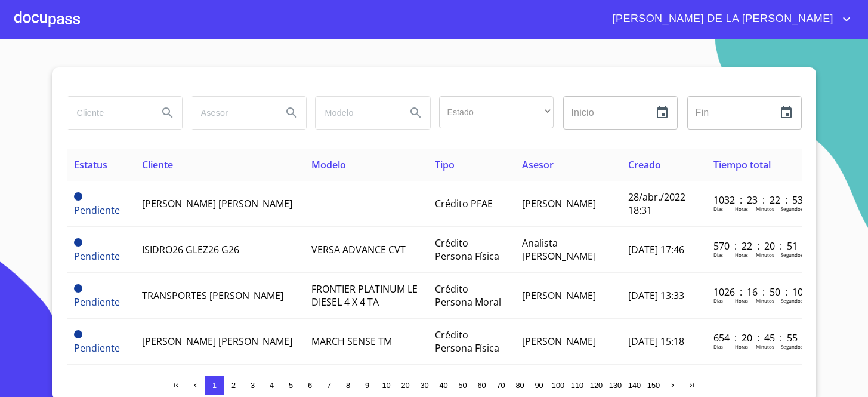  Describe the element at coordinates (538, 385) in the screenshot. I see `span: 90` at that location.